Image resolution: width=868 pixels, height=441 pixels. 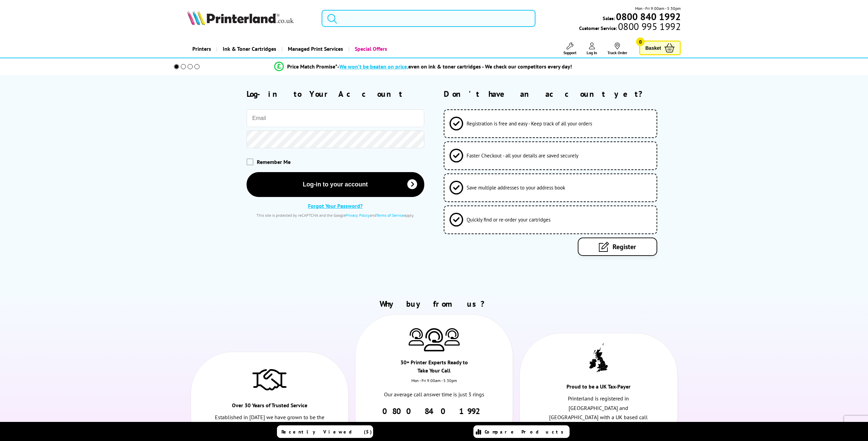 What do you see at coordinates (658, 8) in the screenshot?
I see `span: Mon - Fri 9:00am - 5:30pm` at bounding box center [658, 8].